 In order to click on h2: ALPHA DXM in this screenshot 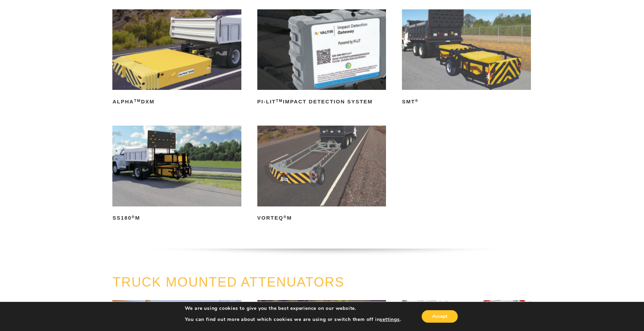, I will do `click(176, 102)`.